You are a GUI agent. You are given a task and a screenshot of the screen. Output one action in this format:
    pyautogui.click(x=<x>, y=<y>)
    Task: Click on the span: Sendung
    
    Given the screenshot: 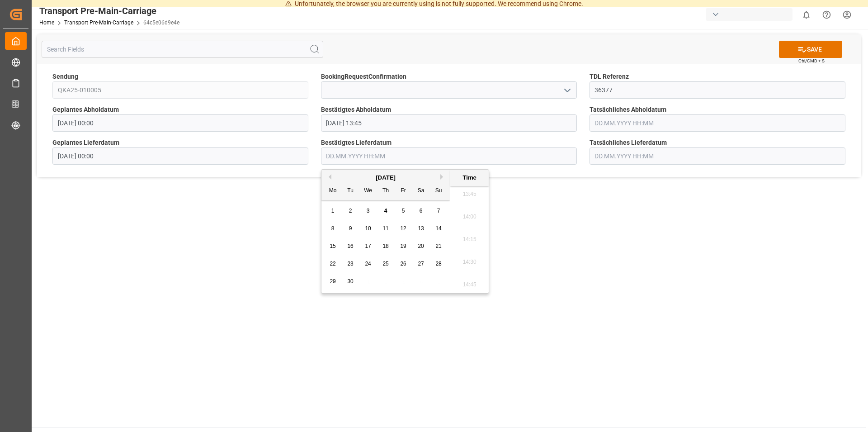 What is the action you would take?
    pyautogui.click(x=65, y=77)
    